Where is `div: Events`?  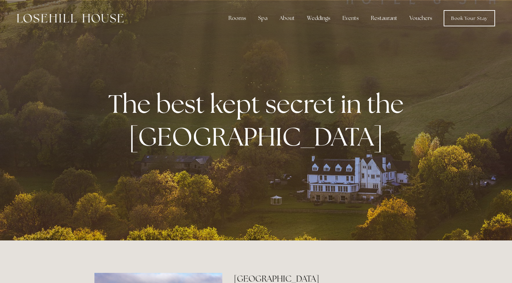
div: Events is located at coordinates (350, 18).